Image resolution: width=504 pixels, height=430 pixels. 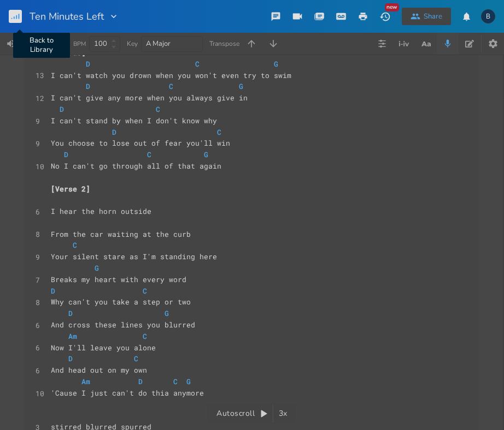 What do you see at coordinates (118, 280) in the screenshot?
I see `span: Breaks my heart with every word` at bounding box center [118, 280].